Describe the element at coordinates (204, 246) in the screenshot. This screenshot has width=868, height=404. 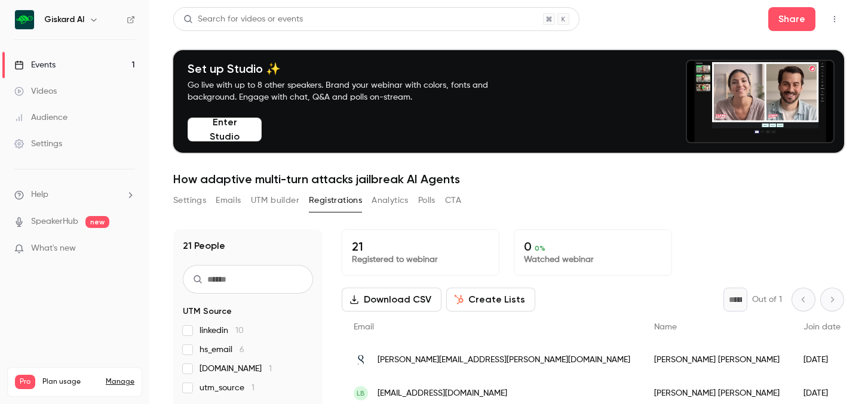
I see `h1: 21 People` at that location.